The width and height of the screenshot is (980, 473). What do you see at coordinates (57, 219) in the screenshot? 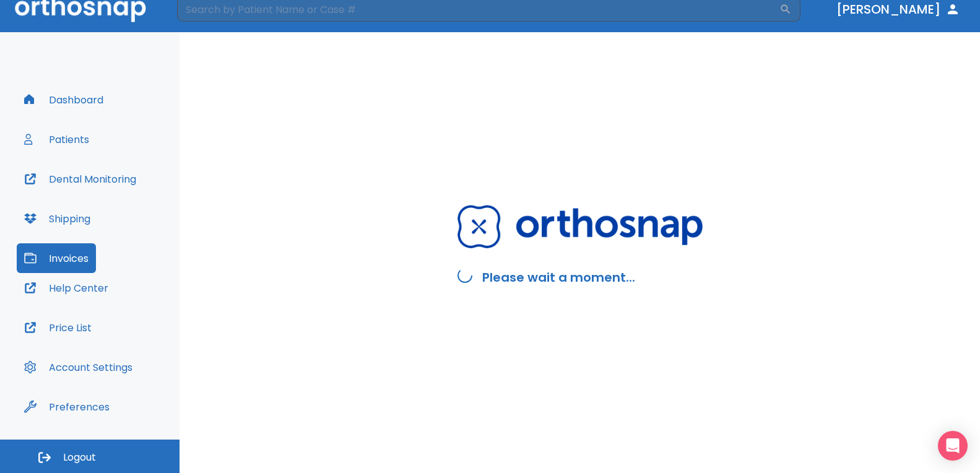
I see `button: Shipping` at bounding box center [57, 219].